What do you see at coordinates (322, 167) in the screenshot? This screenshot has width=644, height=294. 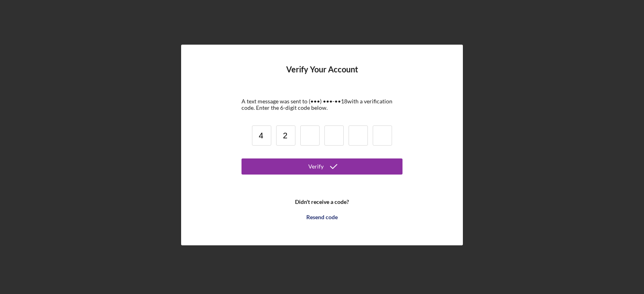 I see `button: Verify` at bounding box center [322, 167].